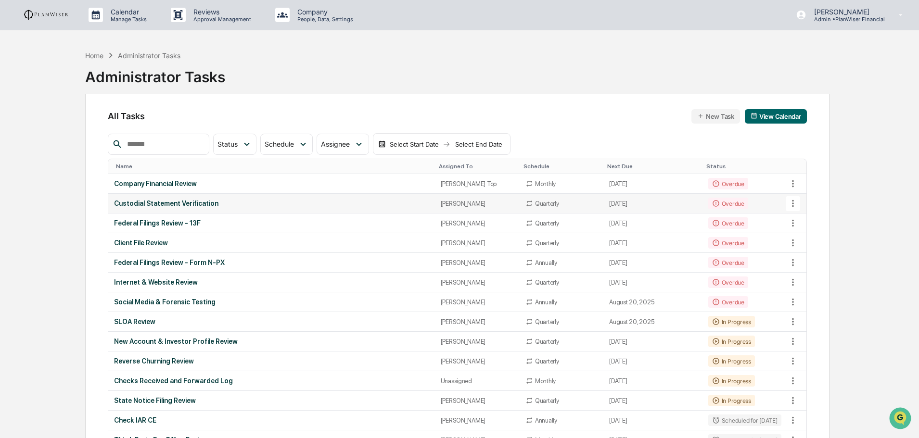  Describe the element at coordinates (652, 322) in the screenshot. I see `td: August 20, 2025` at that location.